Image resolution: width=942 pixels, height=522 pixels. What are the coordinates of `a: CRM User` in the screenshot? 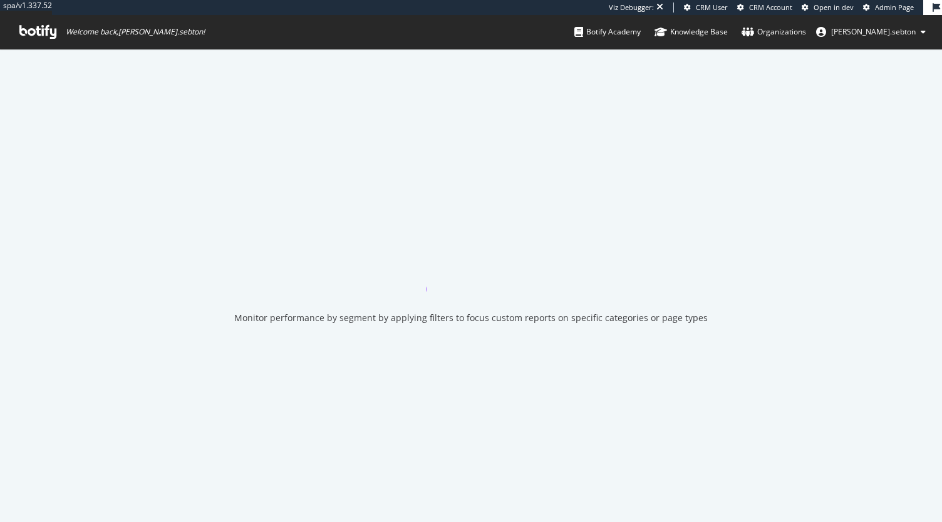 It's located at (706, 8).